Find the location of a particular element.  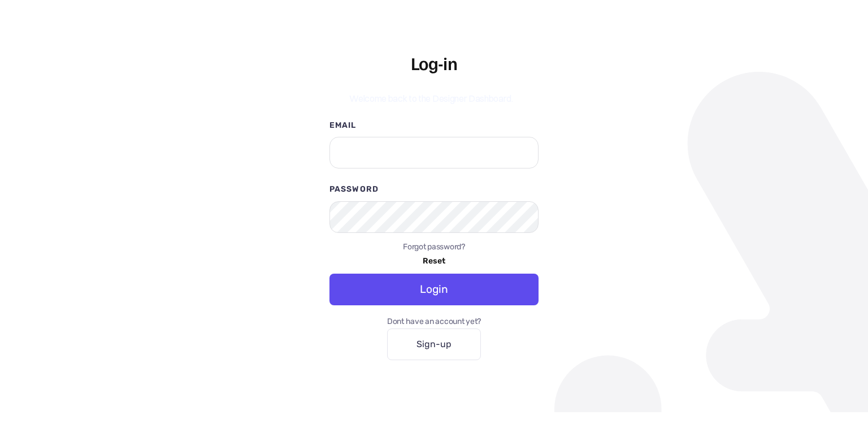

a: Sign-up is located at coordinates (434, 345).